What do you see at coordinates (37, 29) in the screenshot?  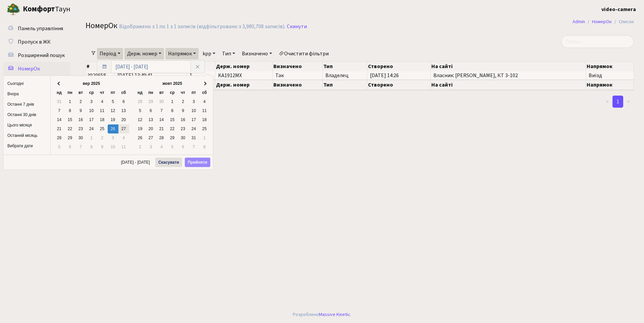 I see `a: Панель управління` at bounding box center [37, 29].